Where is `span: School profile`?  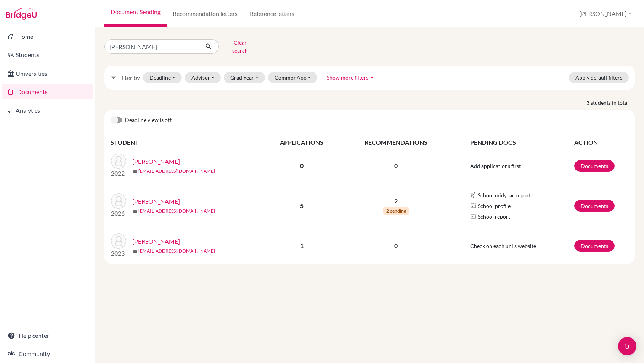 span: School profile is located at coordinates (494, 206).